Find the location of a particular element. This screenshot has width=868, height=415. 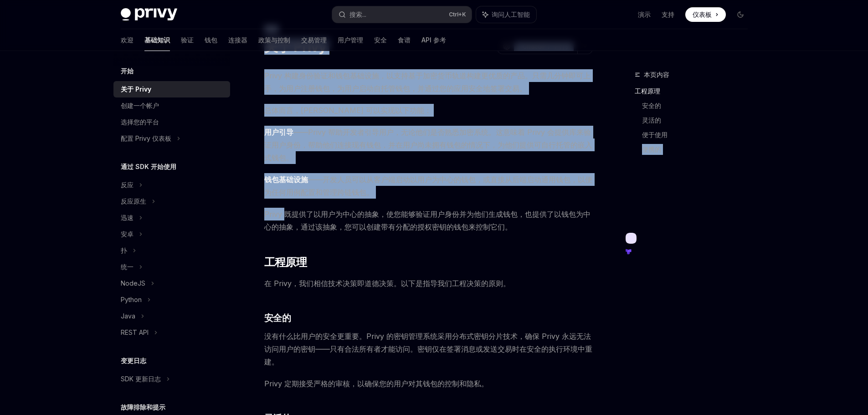

font: ——开发人员可以从客户端启动以用户为中心的钱包，或直接从后端启动通用钱包，以便为任何用例配置和管理跨链钱包。 is located at coordinates (428, 186).